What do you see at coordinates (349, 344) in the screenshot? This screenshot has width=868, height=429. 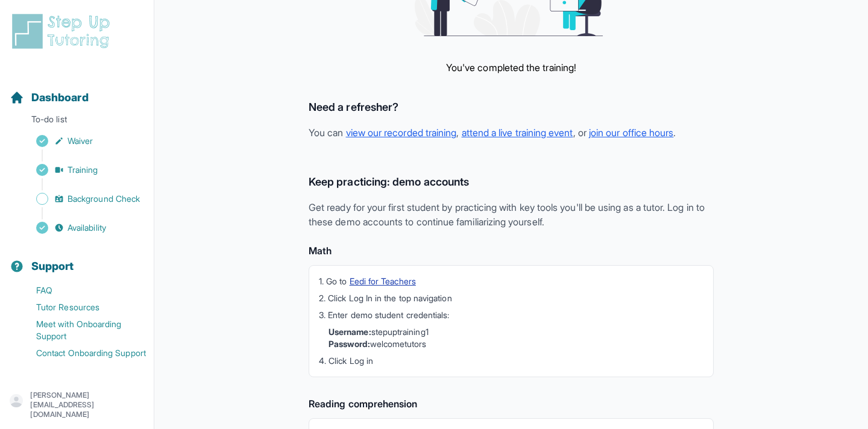 I see `strong: Password:` at bounding box center [349, 344].